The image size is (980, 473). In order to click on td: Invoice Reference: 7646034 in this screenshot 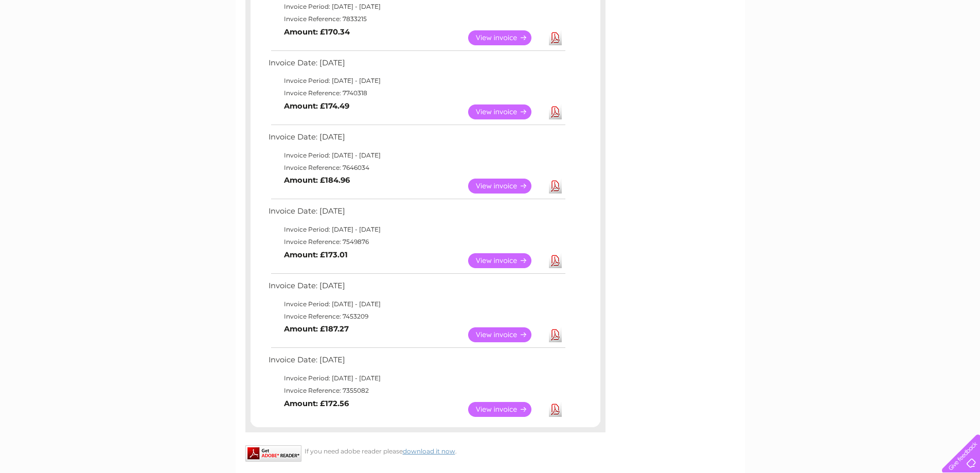, I will do `click(416, 167)`.